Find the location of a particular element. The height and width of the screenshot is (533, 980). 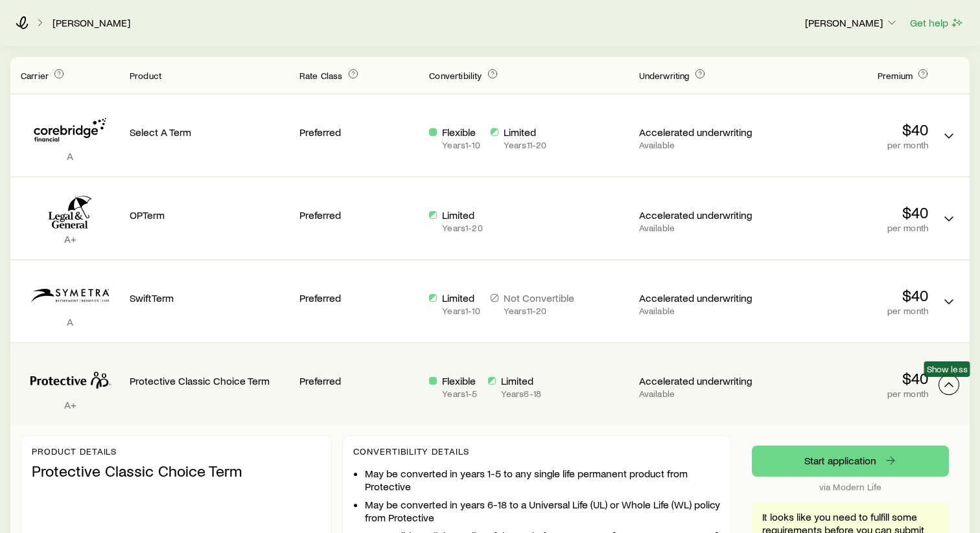

p: SwiftTerm is located at coordinates (209, 298).